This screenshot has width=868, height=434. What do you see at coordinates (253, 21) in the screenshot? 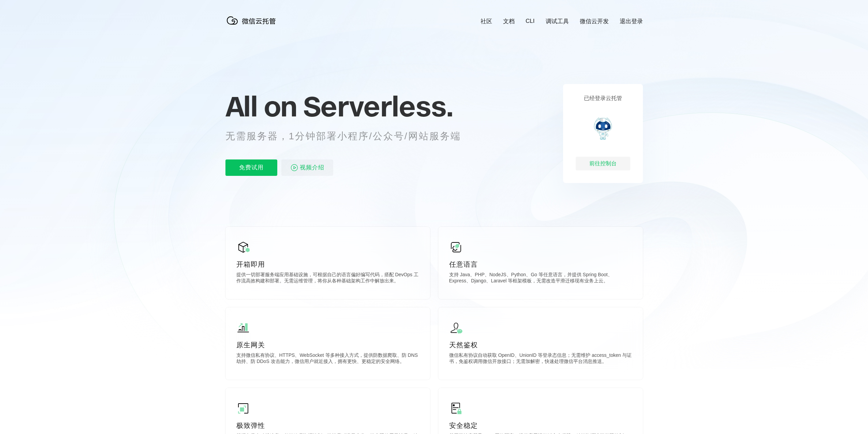
I see `img: 微信云托管` at bounding box center [253, 21].